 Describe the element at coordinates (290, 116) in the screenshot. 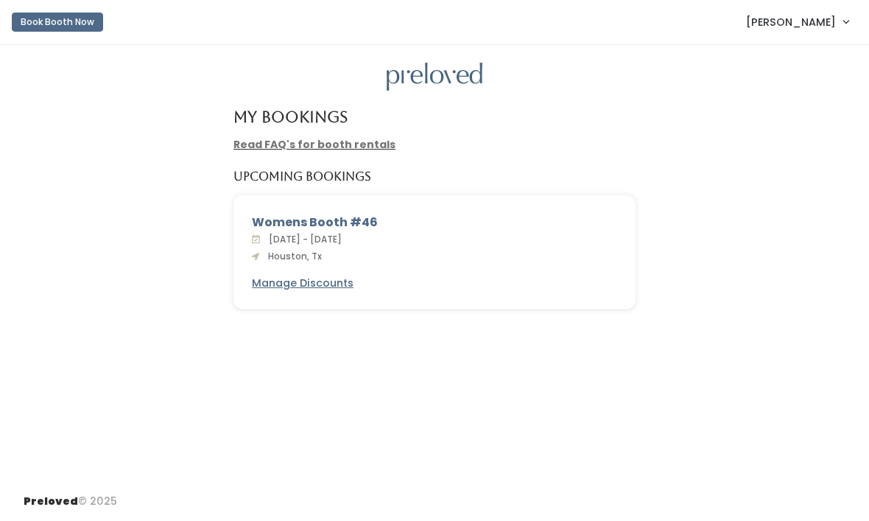

I see `h4: My Bookings` at that location.